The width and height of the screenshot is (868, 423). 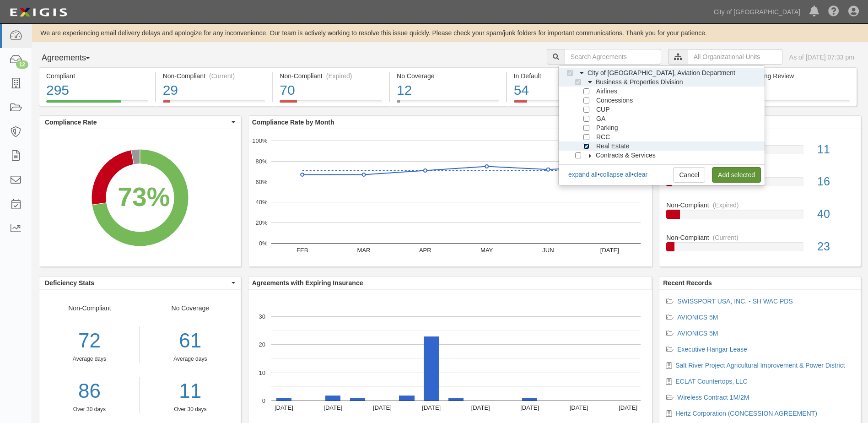 What do you see at coordinates (836, 214) in the screenshot?
I see `div: 40` at bounding box center [836, 214].